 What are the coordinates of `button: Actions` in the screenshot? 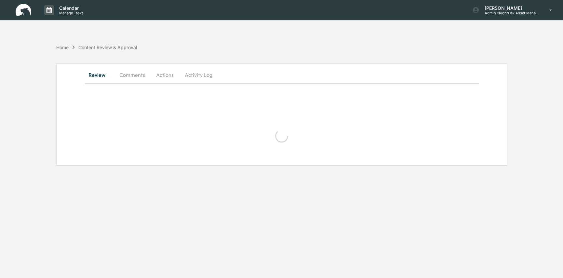 It's located at (165, 75).